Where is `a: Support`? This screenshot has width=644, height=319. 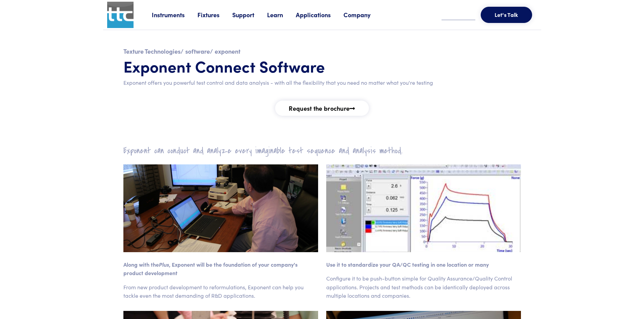 a: Support is located at coordinates (249, 14).